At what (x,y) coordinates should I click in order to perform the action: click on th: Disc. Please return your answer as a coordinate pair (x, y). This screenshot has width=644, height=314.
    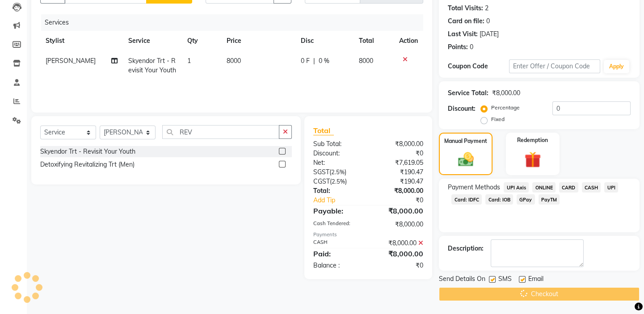
    Looking at the image, I should click on (324, 40).